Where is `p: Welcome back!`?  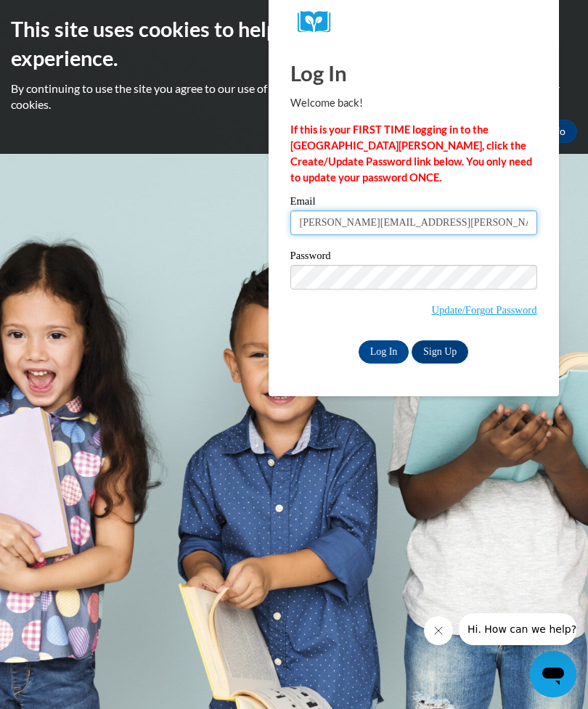
p: Welcome back! is located at coordinates (414, 103).